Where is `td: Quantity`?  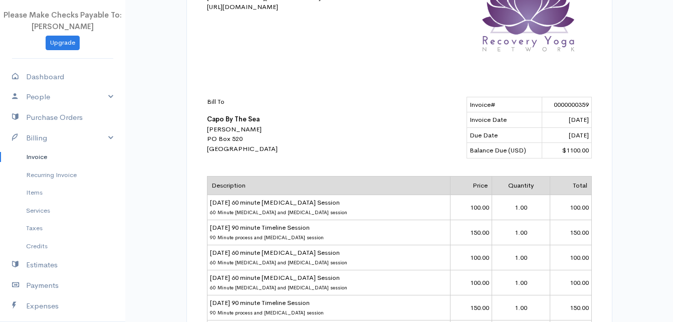 td: Quantity is located at coordinates (520, 185).